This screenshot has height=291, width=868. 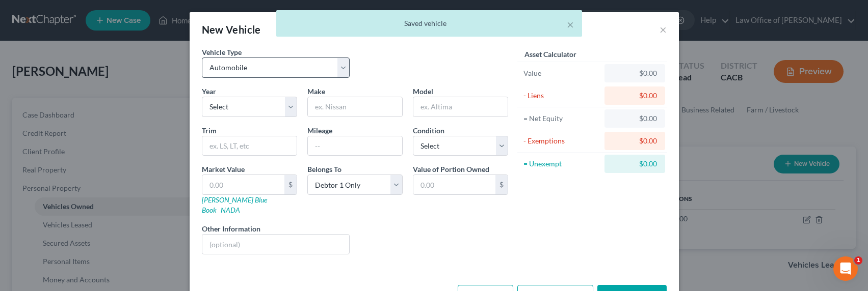 What do you see at coordinates (249, 146) in the screenshot?
I see `input: ex. LS, LT, etc` at bounding box center [249, 146].